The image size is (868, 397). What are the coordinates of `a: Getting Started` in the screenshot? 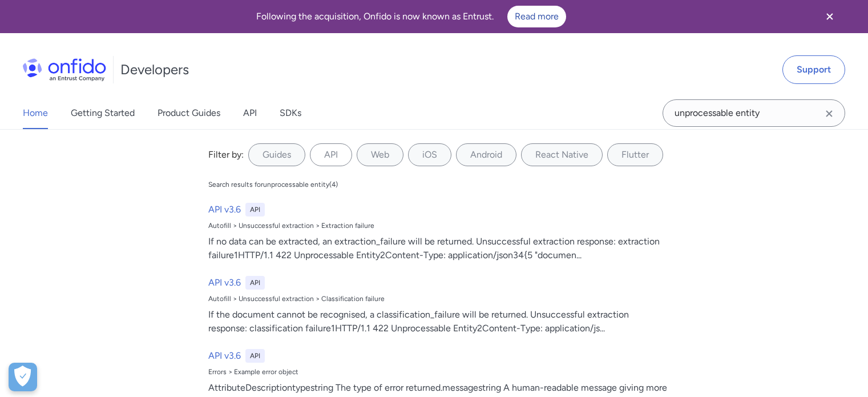 It's located at (103, 113).